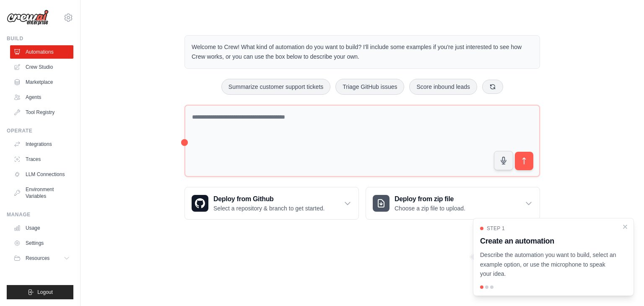  I want to click on button: Close walkthrough, so click(625, 227).